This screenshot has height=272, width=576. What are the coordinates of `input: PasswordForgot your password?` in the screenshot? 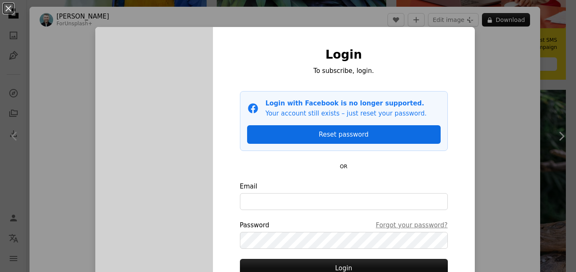 It's located at (344, 240).